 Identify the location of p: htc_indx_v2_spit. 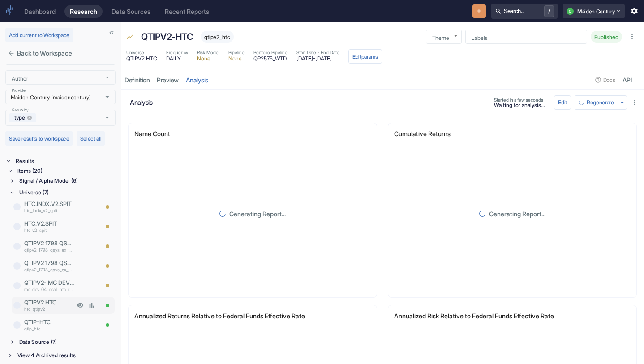
(49, 211).